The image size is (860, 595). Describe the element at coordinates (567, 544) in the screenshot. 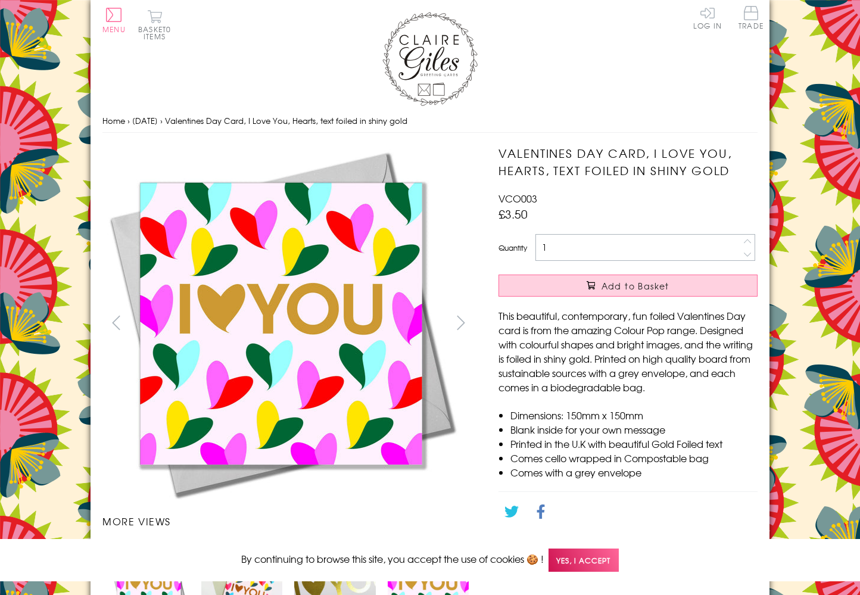

I see `a: Go back to the collection` at that location.